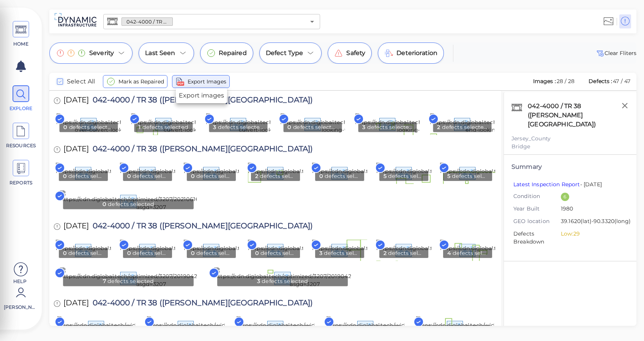 This screenshot has height=341, width=644. Describe the element at coordinates (529, 250) in the screenshot. I see `img: https://cdn.diglobal.tech/width210/3207/20190426_img_1633.jpg?asgd=3207` at that location.